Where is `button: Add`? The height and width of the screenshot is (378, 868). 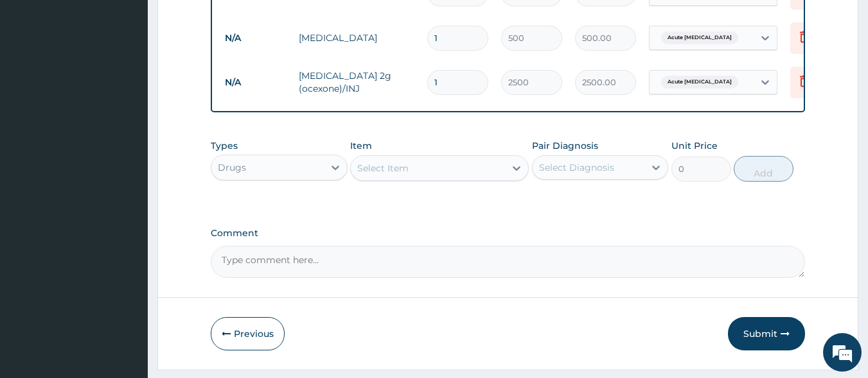
button: Add is located at coordinates (763, 169).